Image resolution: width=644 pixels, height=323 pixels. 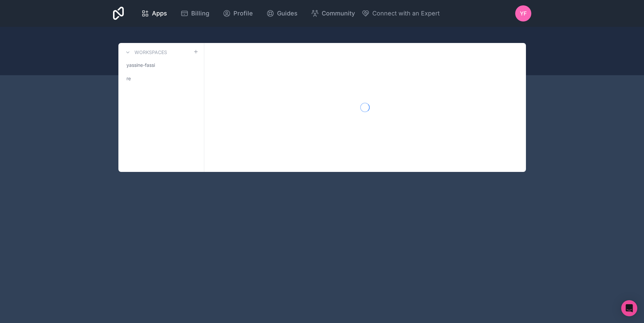 What do you see at coordinates (282, 13) in the screenshot?
I see `a: Guides` at bounding box center [282, 13].